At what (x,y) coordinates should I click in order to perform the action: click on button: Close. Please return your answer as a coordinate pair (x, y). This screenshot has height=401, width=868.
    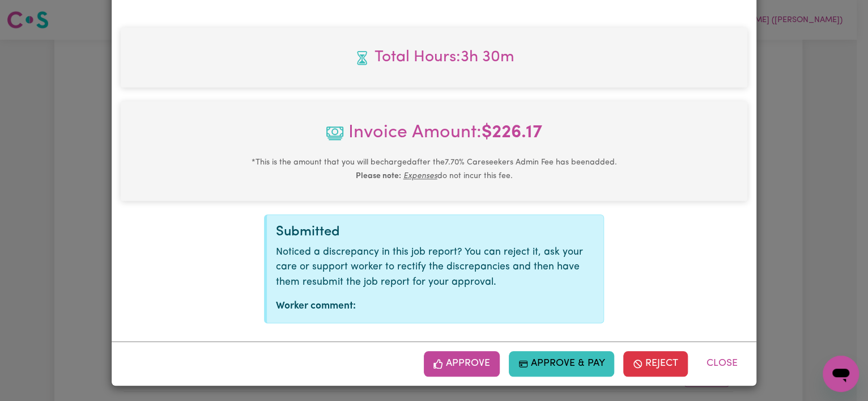
    Looking at the image, I should click on (722, 363).